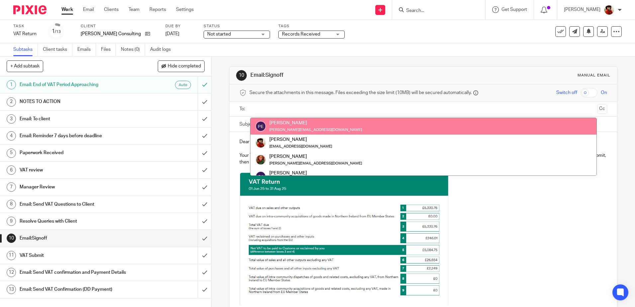  Describe the element at coordinates (237, 26) in the screenshot. I see `label: Status` at that location.